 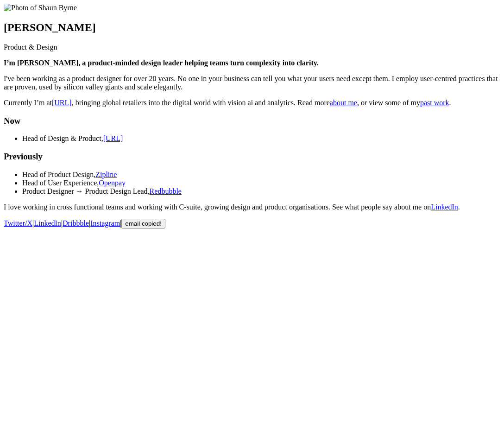 I want to click on h3: Now, so click(x=252, y=121).